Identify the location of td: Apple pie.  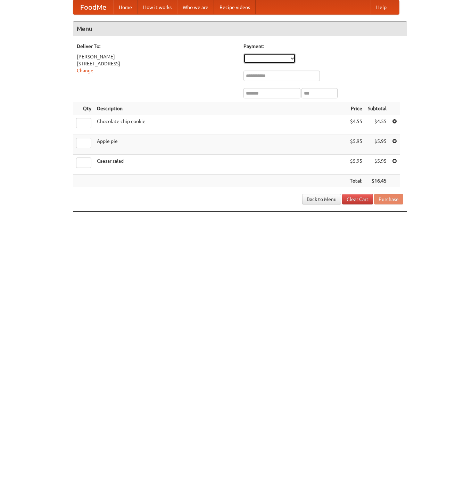
(221, 145).